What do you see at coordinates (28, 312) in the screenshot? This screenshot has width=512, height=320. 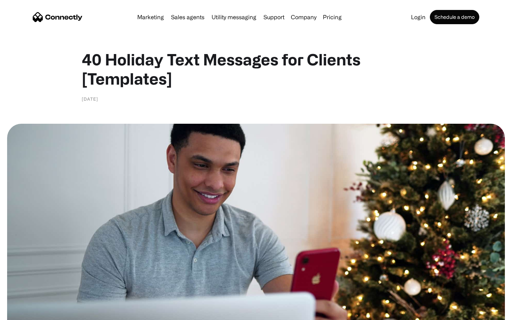 I see `ul: Language list` at bounding box center [28, 312].